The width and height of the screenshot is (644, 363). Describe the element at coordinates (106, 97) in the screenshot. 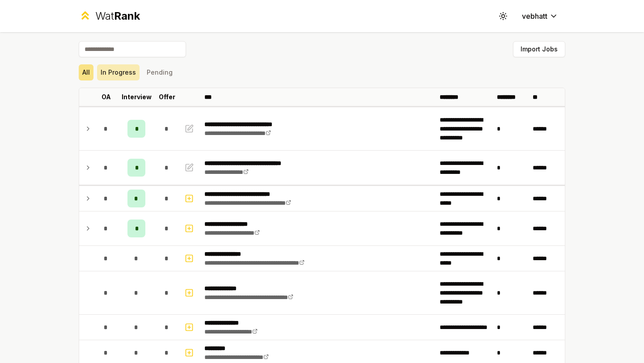

I see `p: OA` at that location.